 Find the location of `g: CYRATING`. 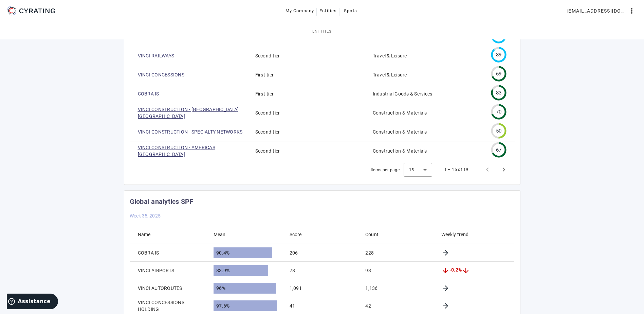

g: CYRATING is located at coordinates (37, 11).